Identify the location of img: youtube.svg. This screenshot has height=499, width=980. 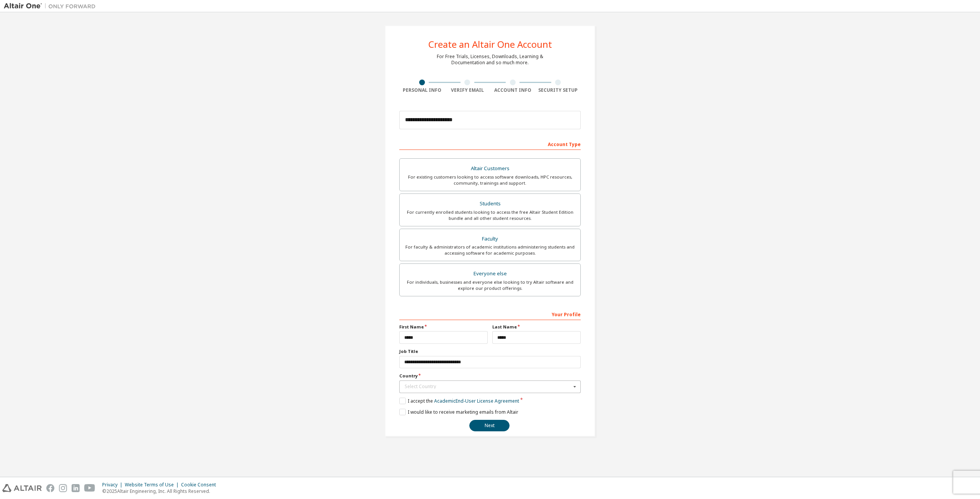
(90, 488).